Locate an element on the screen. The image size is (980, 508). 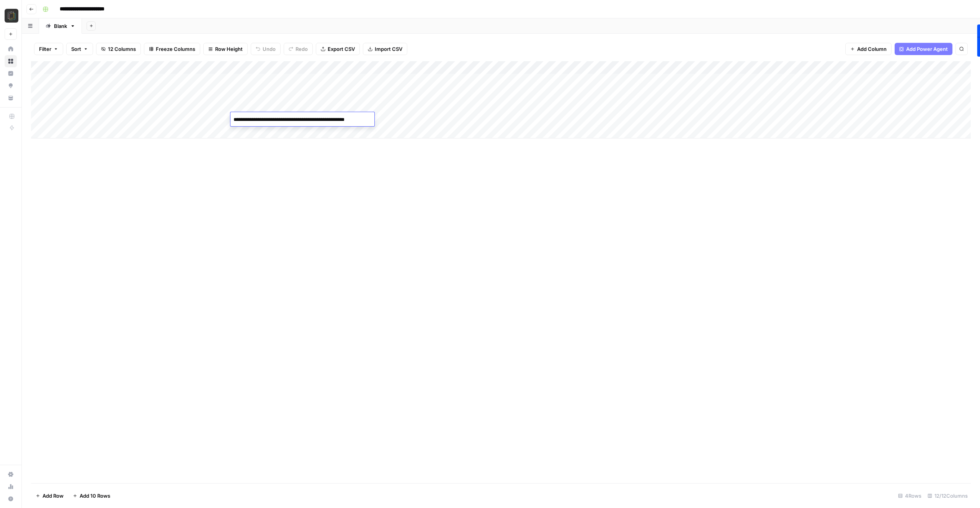
button: Workspace: Harmonya is located at coordinates (11, 16).